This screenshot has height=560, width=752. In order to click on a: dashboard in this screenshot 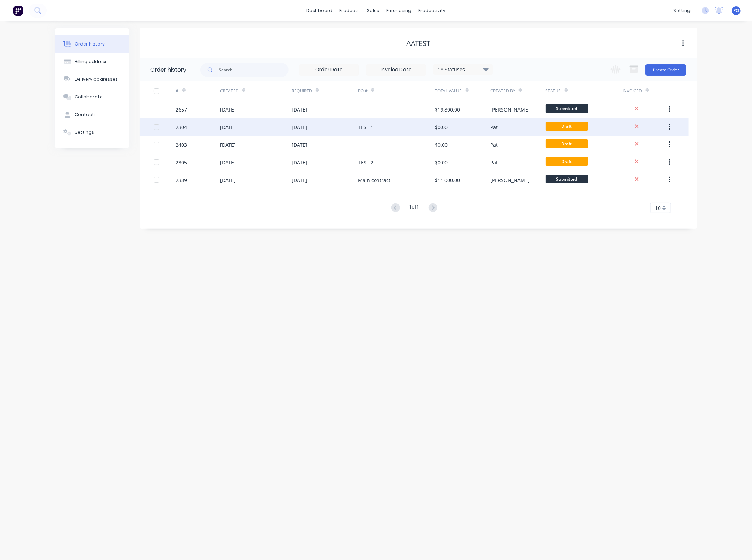, I will do `click(319, 11)`.